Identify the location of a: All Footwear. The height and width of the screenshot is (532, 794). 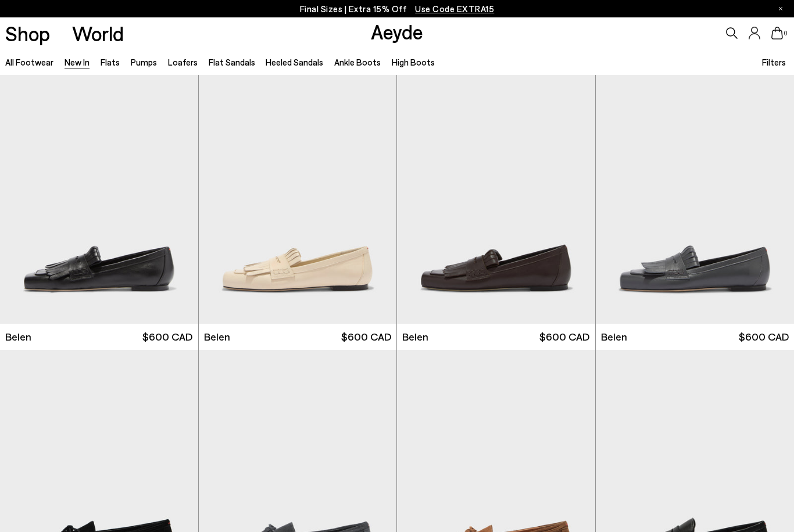
(29, 62).